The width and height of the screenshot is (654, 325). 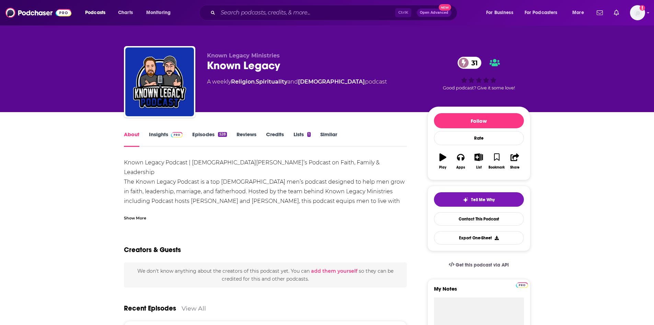 What do you see at coordinates (479, 218) in the screenshot?
I see `a: Contact This Podcast` at bounding box center [479, 218].